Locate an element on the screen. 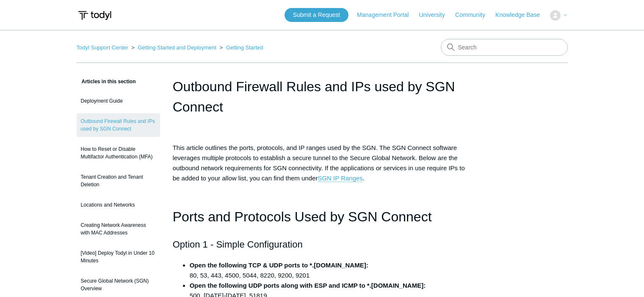  a: How to Reset or Disable Multifactor Authentication (MFA) is located at coordinates (118, 153).